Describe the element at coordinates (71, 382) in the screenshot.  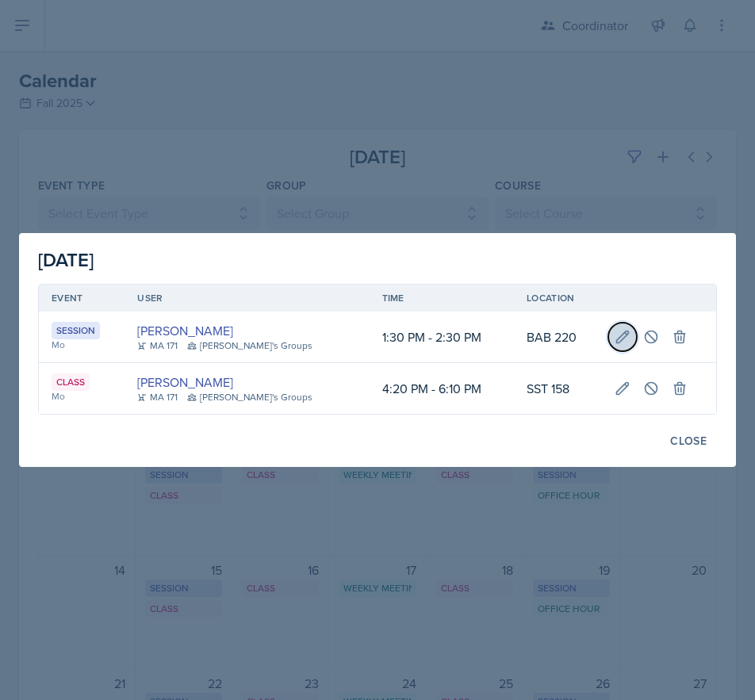
I see `div: Class` at that location.